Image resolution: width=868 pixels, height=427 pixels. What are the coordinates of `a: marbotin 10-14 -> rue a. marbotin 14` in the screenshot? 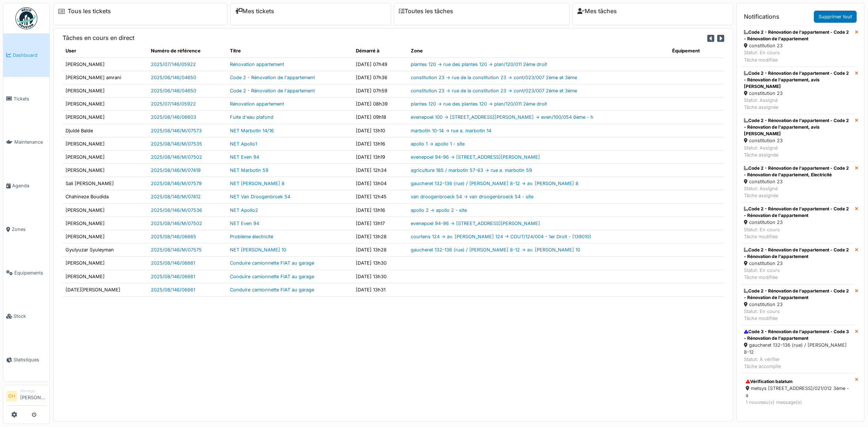 It's located at (451, 131).